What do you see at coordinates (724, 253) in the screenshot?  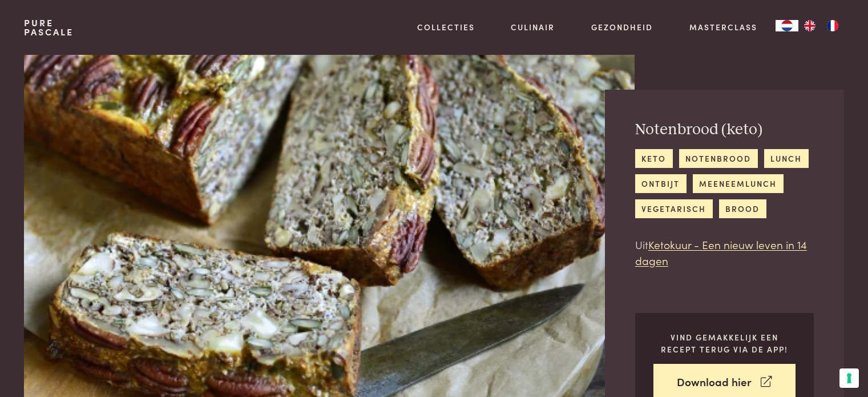 I see `p: Uit` at bounding box center [724, 253].